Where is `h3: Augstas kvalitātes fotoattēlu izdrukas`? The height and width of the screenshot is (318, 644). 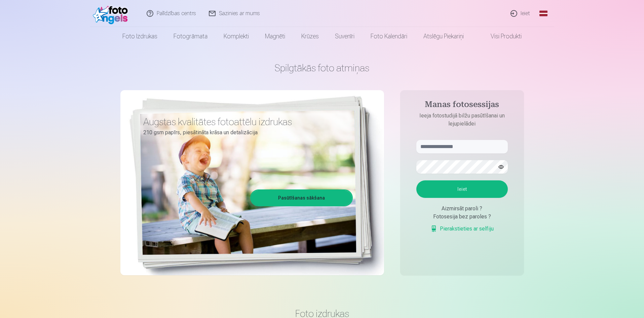
h3: Augstas kvalitātes fotoattēlu izdrukas is located at coordinates (245, 122).